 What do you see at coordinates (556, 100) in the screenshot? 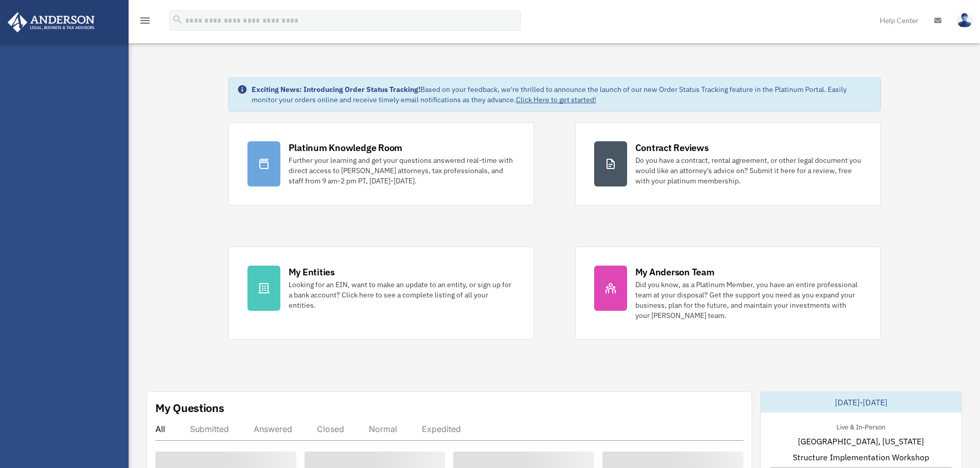
I see `a: Click Here to get started!` at bounding box center [556, 100].